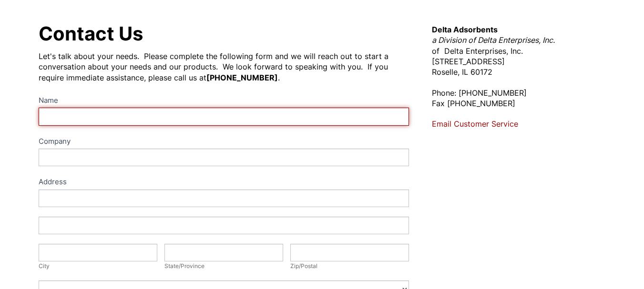  I want to click on label: Name, so click(223, 101).